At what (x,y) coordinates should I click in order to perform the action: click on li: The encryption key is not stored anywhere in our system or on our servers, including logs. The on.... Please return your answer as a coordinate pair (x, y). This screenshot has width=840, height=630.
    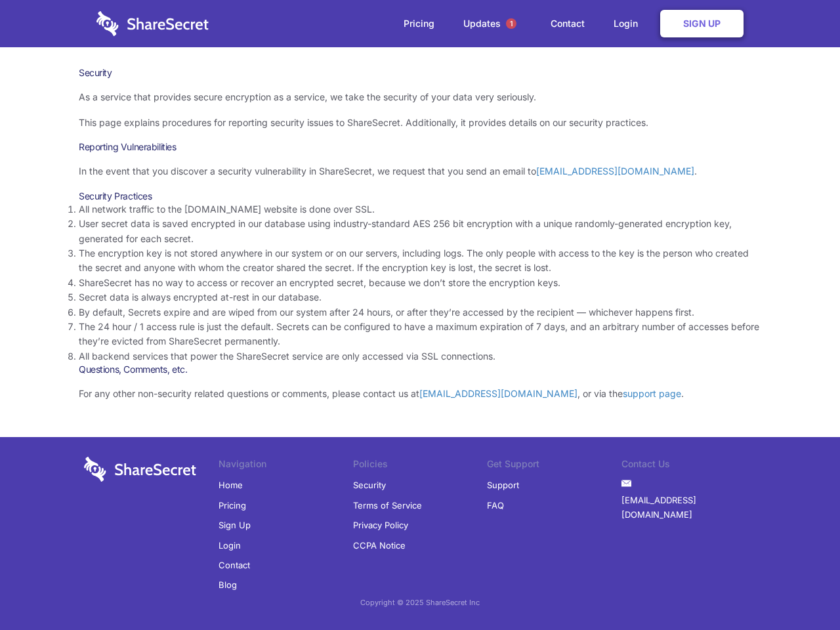
    Looking at the image, I should click on (420, 261).